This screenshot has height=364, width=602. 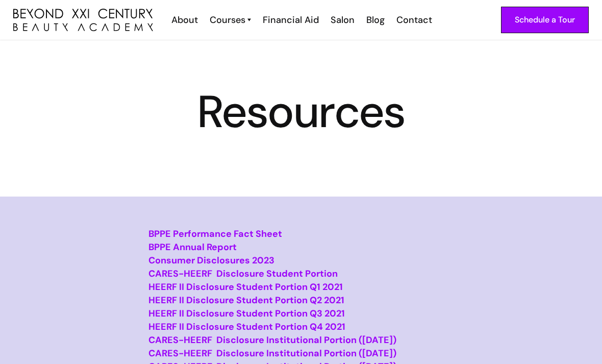 I want to click on a: BPPE Performance Fact Sheet, so click(x=216, y=233).